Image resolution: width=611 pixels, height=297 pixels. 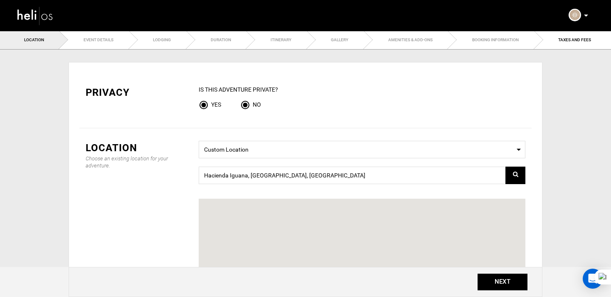 What do you see at coordinates (136, 148) in the screenshot?
I see `div: Location` at bounding box center [136, 148].